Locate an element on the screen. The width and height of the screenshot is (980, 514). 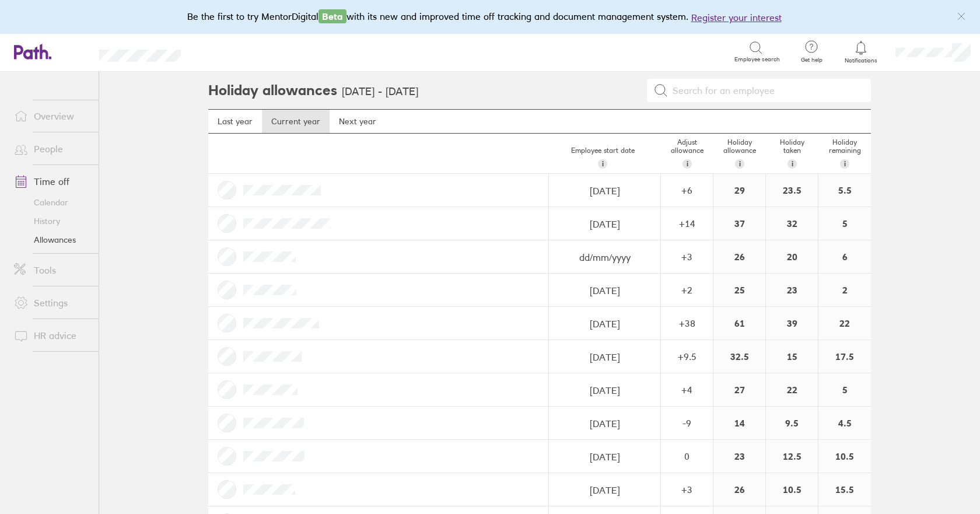
h2: Holiday allowances is located at coordinates (272, 90).